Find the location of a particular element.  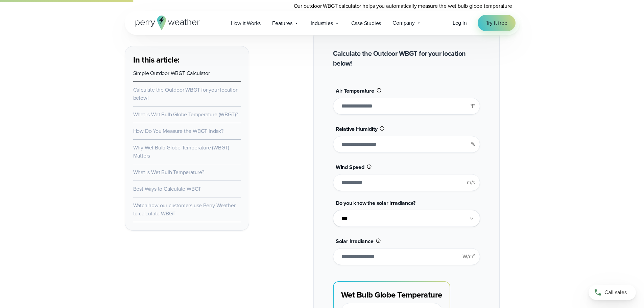

a: Case Studies is located at coordinates (366, 23).